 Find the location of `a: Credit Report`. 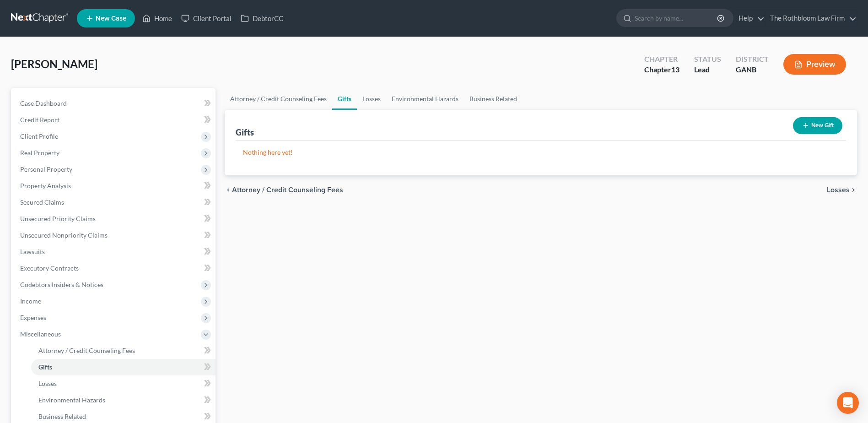

a: Credit Report is located at coordinates (114, 120).